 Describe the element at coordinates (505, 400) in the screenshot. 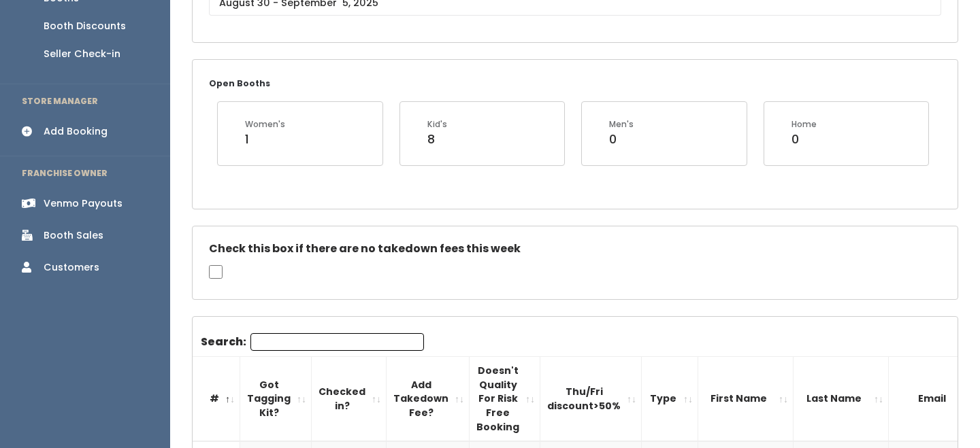

I see `th: Doesn't Quality For Risk Free Booking : activate to sort column ascending` at that location.